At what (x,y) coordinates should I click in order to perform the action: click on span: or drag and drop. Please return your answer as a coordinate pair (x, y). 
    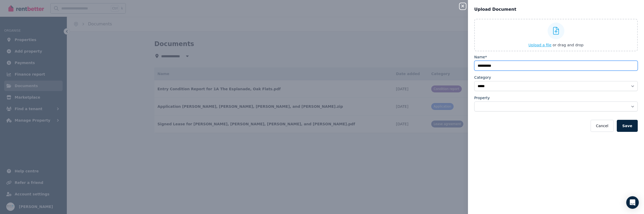
    Looking at the image, I should click on (568, 45).